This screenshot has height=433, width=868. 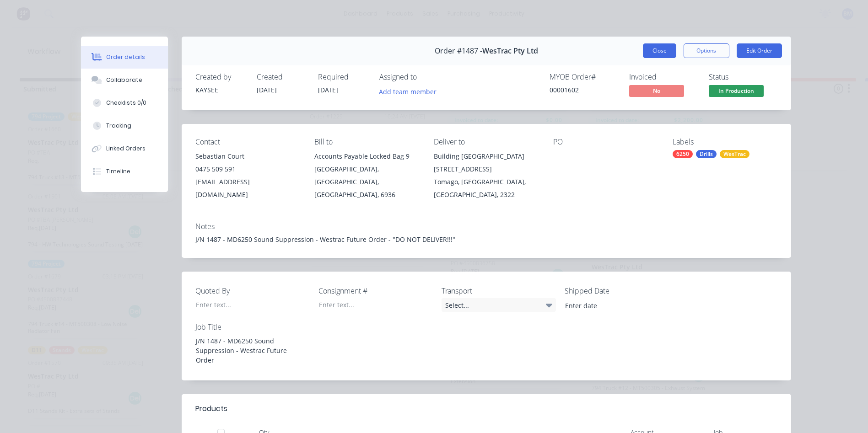 I want to click on div: J/N 1487 - MD6250 Sound Suppression - Westrac Future Order, so click(x=245, y=350).